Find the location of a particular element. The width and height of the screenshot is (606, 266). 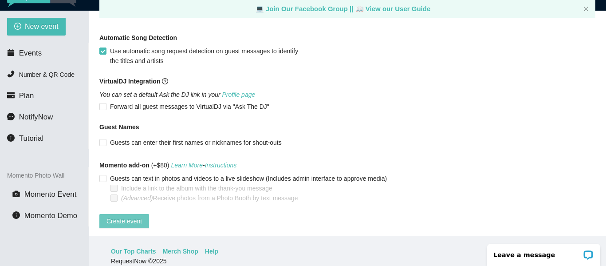

a: Learn More is located at coordinates (187, 165).